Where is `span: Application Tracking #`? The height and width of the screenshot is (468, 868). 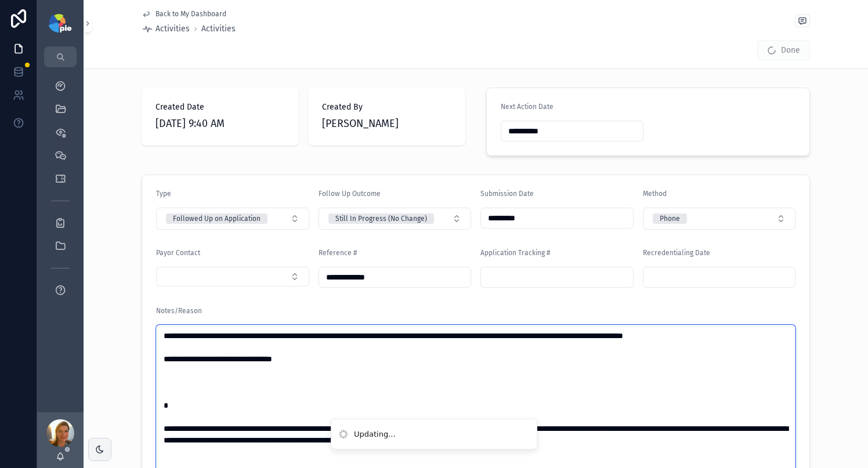 span: Application Tracking # is located at coordinates (515, 253).